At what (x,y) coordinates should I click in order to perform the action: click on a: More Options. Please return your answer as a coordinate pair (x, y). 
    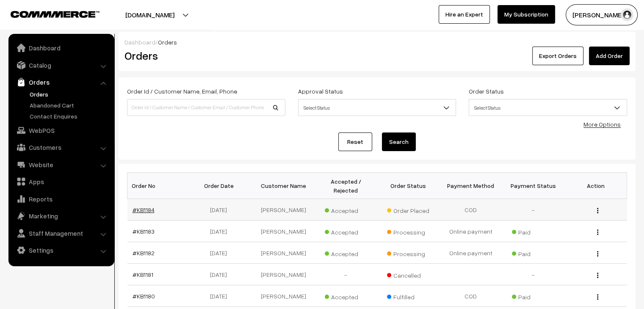
    Looking at the image, I should click on (602, 124).